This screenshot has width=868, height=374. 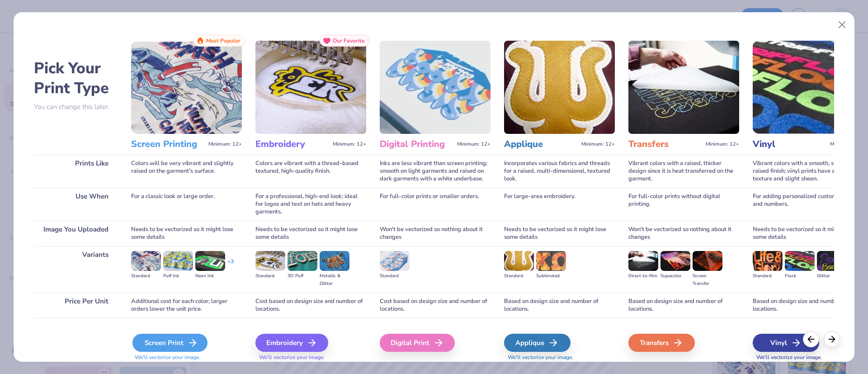 What do you see at coordinates (661, 343) in the screenshot?
I see `div: Transfers` at bounding box center [661, 343].